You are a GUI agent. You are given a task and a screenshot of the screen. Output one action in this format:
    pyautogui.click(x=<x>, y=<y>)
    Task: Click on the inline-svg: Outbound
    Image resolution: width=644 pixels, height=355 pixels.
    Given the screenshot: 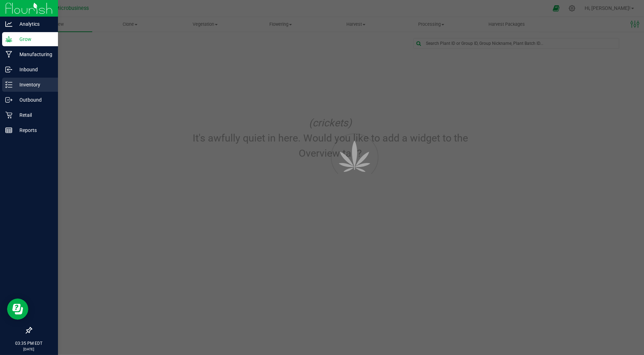 What is the action you would take?
    pyautogui.click(x=9, y=100)
    